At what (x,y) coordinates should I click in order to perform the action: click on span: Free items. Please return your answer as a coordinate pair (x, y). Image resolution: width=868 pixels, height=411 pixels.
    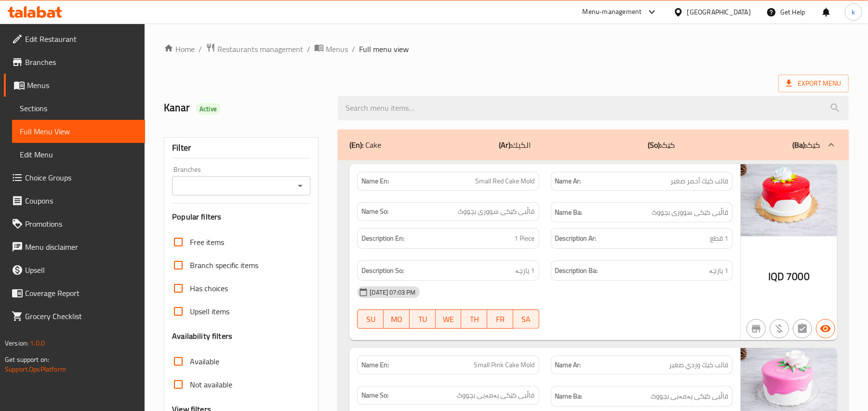
    Looking at the image, I should click on (207, 242).